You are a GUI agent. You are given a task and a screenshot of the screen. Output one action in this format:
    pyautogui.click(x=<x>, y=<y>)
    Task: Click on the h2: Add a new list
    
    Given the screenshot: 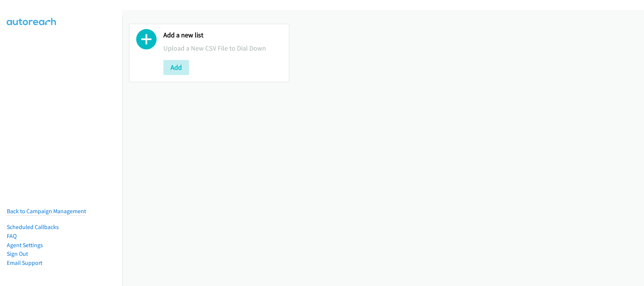 What is the action you would take?
    pyautogui.click(x=223, y=35)
    